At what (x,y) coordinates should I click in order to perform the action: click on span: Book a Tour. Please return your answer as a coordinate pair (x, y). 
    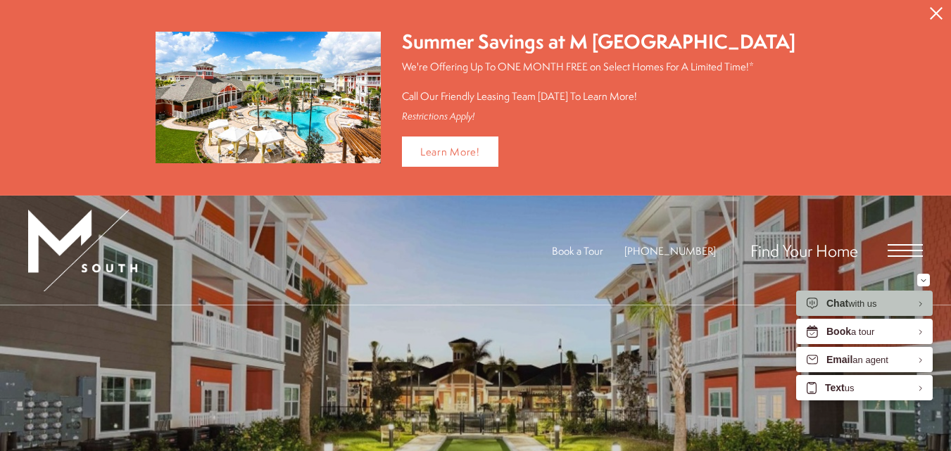
    Looking at the image, I should click on (577, 251).